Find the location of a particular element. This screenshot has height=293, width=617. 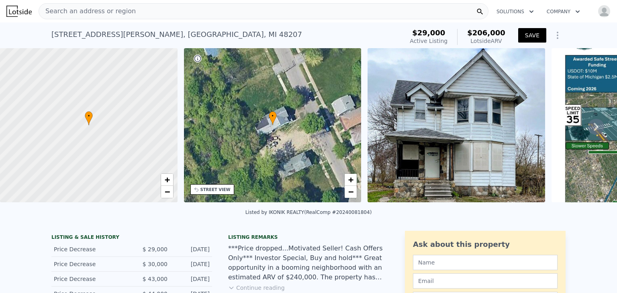

div: Lotside ARV is located at coordinates (486, 41).